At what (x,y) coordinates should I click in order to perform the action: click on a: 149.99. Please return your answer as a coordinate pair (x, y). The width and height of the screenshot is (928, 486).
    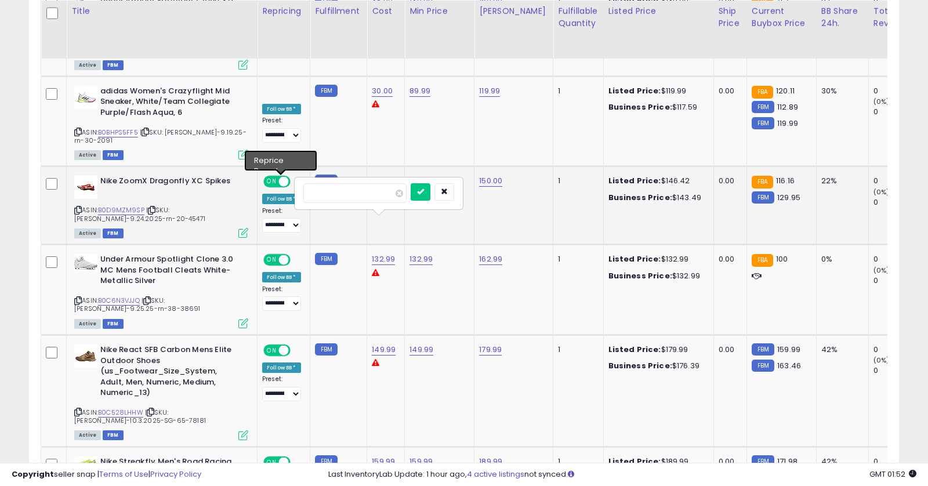
    Looking at the image, I should click on (421, 350).